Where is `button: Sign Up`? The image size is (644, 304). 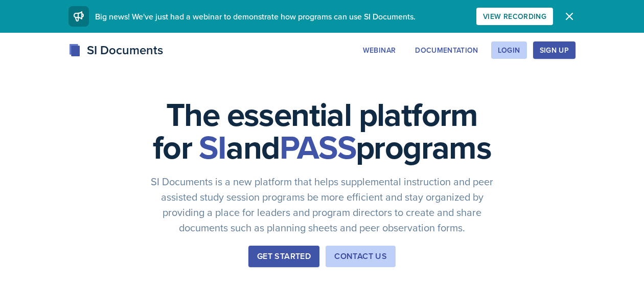
button: Sign Up is located at coordinates (554, 50).